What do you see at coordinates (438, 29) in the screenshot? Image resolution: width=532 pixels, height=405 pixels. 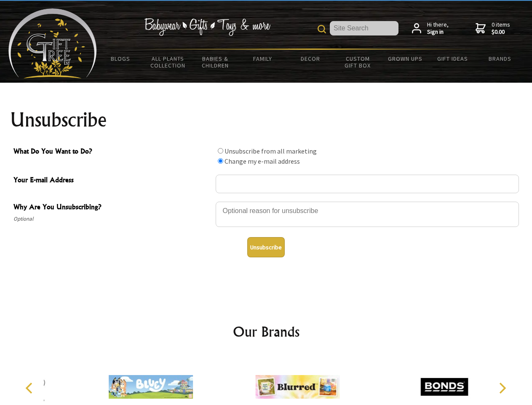 I see `span: Hi there,` at bounding box center [438, 29].